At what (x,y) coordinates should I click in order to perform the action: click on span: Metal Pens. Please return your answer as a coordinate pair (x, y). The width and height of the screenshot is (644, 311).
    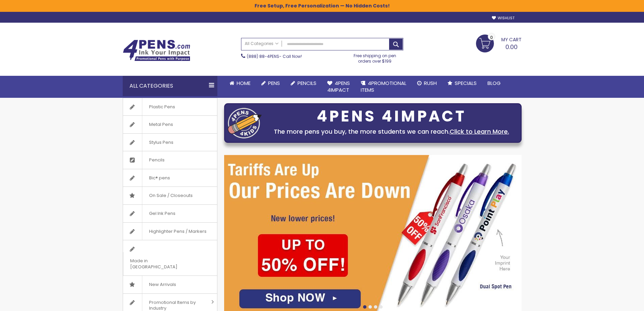
    Looking at the image, I should click on (161, 125).